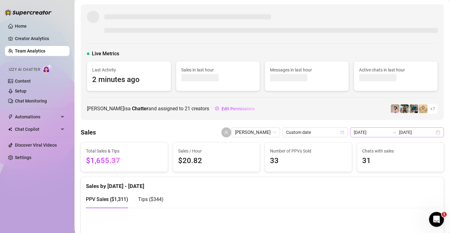  Describe the element at coordinates (124, 151) in the screenshot. I see `span: Total Sales & Tips` at that location.